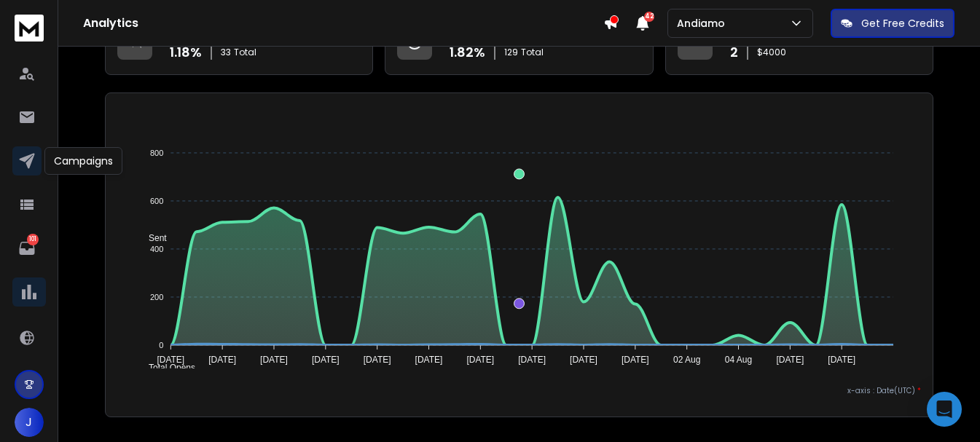  I want to click on p: Andiamo, so click(704, 24).